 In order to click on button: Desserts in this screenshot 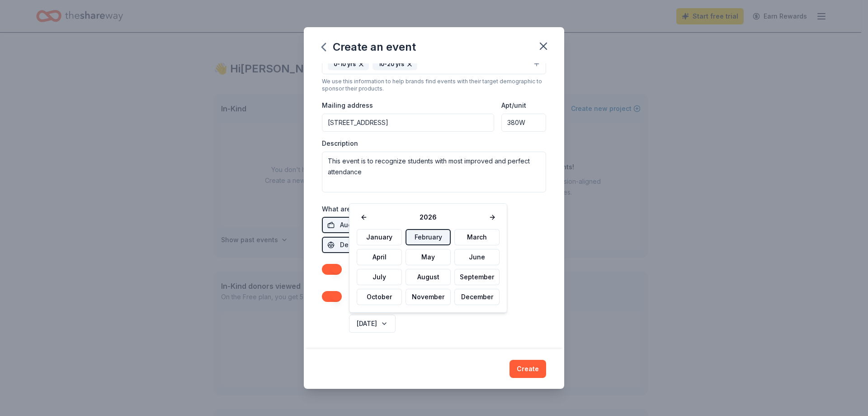, I will do `click(347, 244)`.